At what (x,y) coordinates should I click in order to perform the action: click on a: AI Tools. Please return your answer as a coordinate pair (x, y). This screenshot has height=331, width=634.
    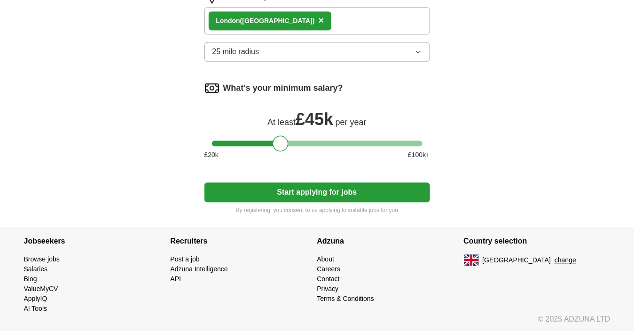
    Looking at the image, I should click on (36, 308).